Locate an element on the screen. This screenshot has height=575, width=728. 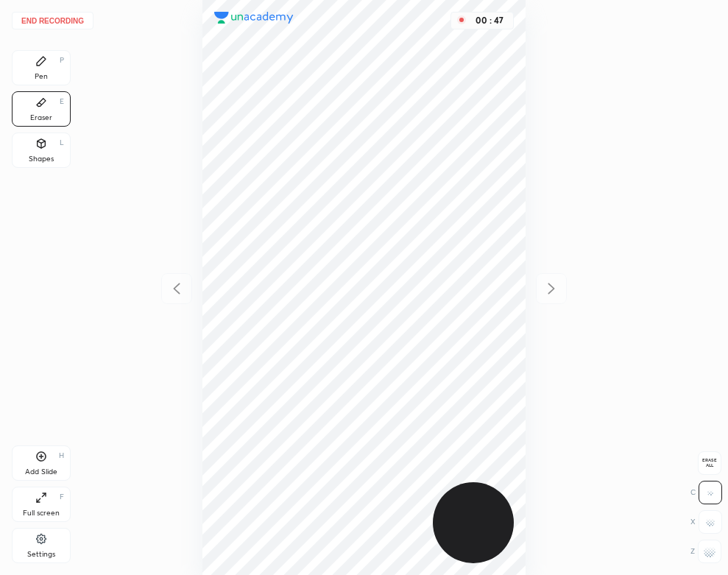
div: 00 : 47 is located at coordinates (490, 21).